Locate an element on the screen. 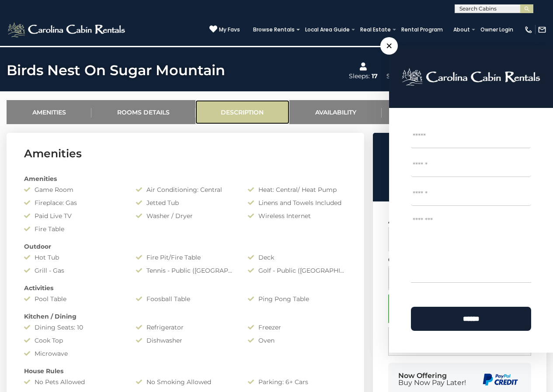 The width and height of the screenshot is (553, 392). a: About is located at coordinates (462, 30).